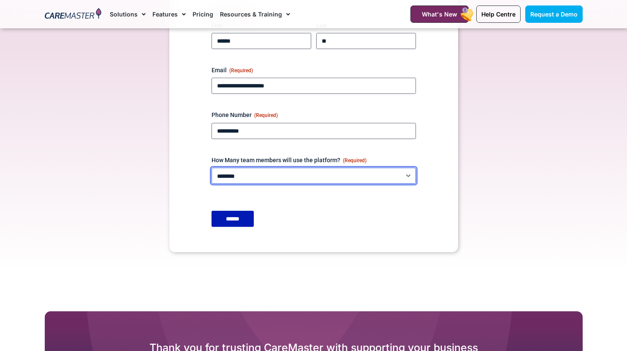  I want to click on label: Email, so click(314, 70).